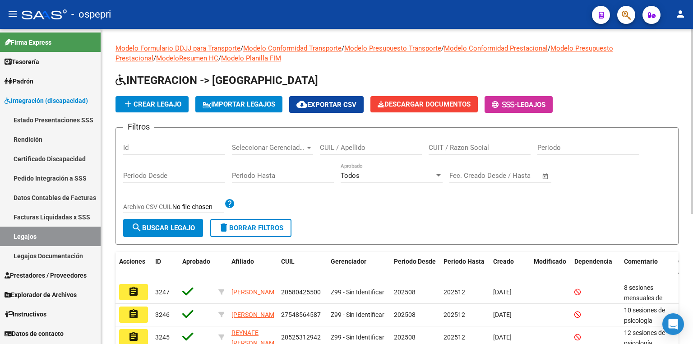 This screenshot has width=693, height=344. Describe the element at coordinates (134, 267) in the screenshot. I see `datatable-header-cell: Acciones` at that location.